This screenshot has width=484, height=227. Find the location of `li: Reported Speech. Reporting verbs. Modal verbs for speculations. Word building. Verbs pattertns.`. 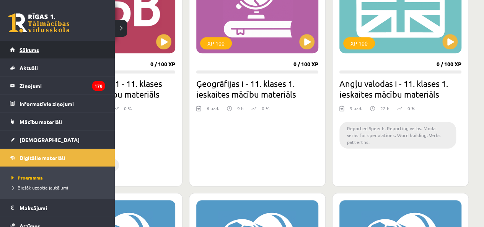

li: Reported Speech. Reporting verbs. Modal verbs for speculations. Word building. Verbs pattertns. is located at coordinates (398, 135).